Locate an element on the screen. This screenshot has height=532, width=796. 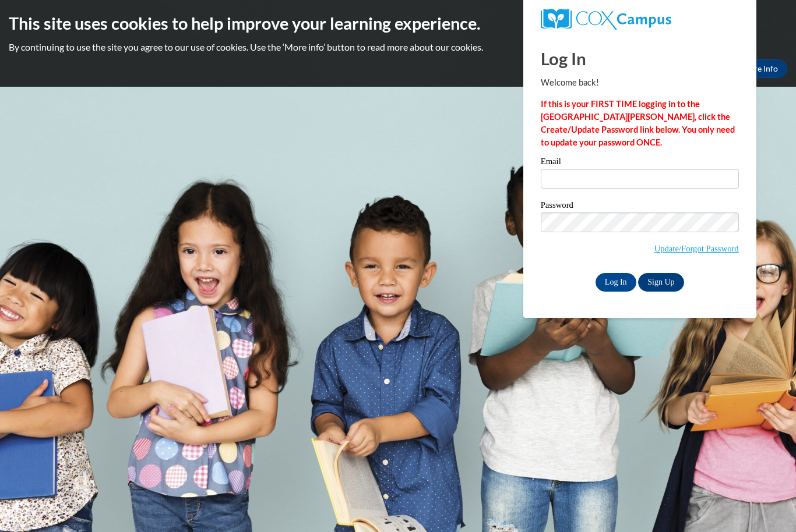
a: Update/Forgot Password is located at coordinates (696, 248).